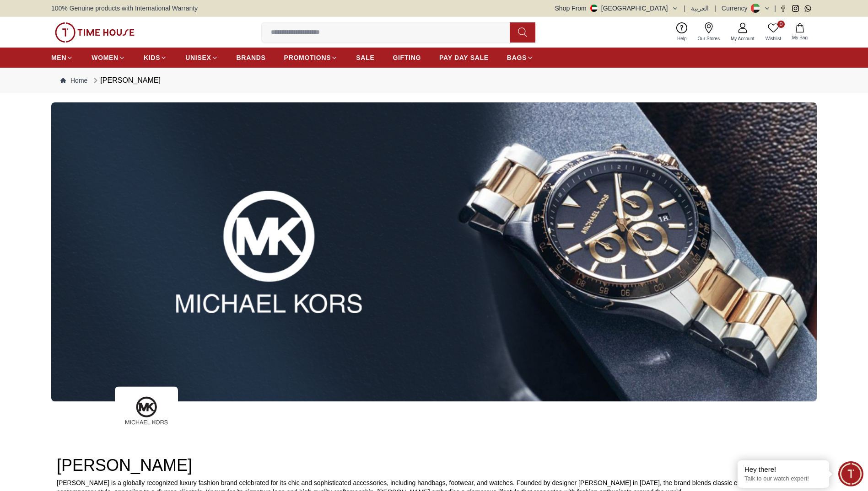 The height and width of the screenshot is (491, 868). What do you see at coordinates (434, 80) in the screenshot?
I see `nav: Breadcrumb` at bounding box center [434, 80].